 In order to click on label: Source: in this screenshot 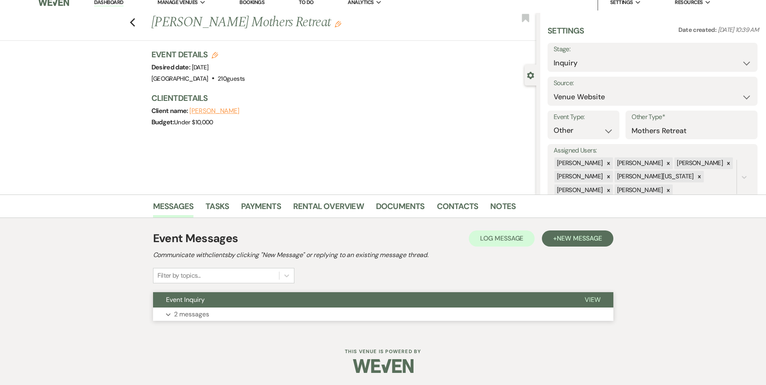, I will do `click(652, 83)`.